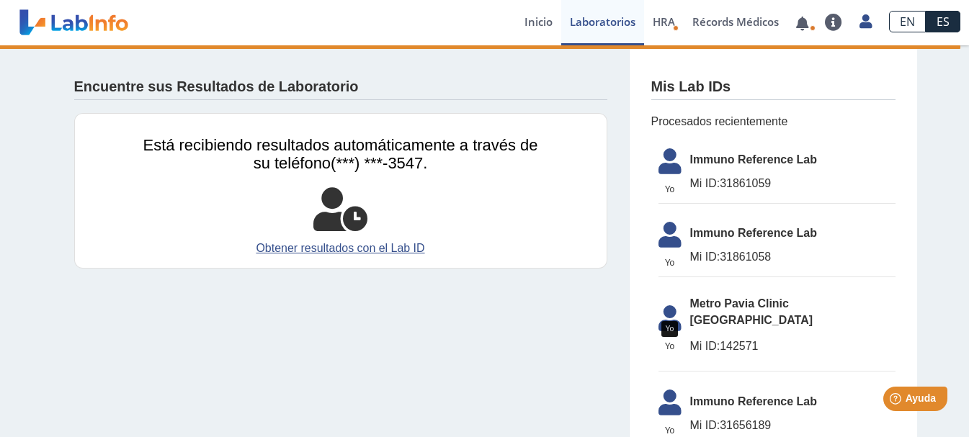  Describe the element at coordinates (664, 22) in the screenshot. I see `span: HRA` at that location.